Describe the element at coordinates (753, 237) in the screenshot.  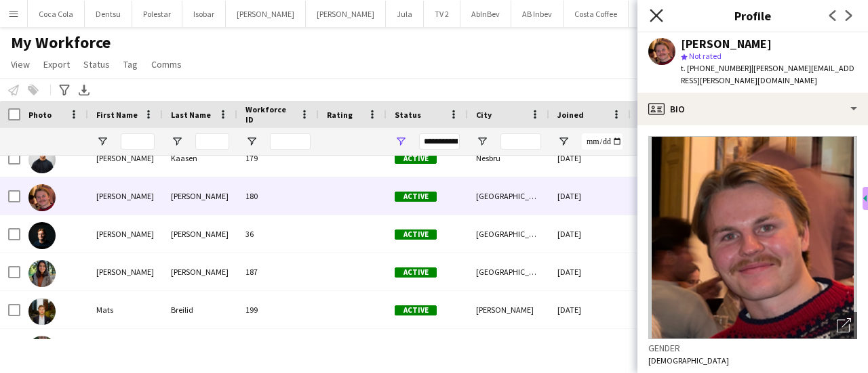
I see `img: Crew avatar or photo` at that location.